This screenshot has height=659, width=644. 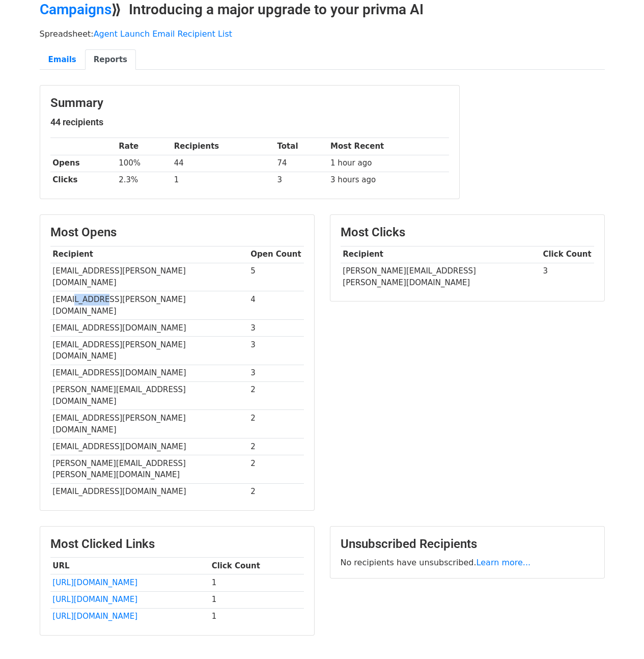 I want to click on h3: Most Clicks, so click(x=467, y=232).